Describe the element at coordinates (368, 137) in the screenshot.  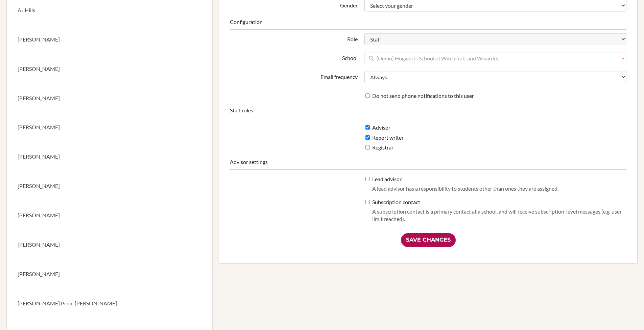
I see `input: Report writer` at that location.